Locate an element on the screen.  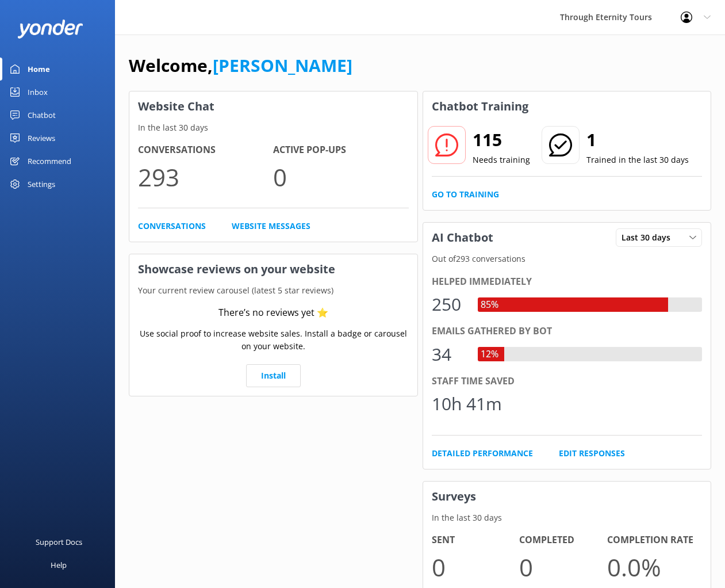
h2: 1 is located at coordinates (637, 140).